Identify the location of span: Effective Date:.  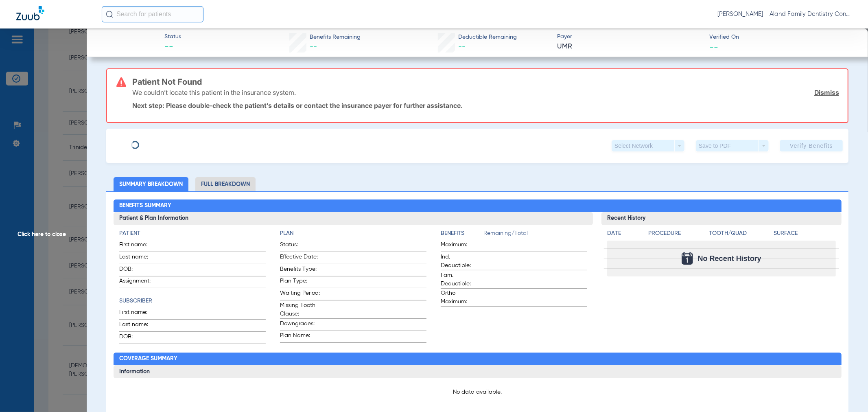
(300, 258).